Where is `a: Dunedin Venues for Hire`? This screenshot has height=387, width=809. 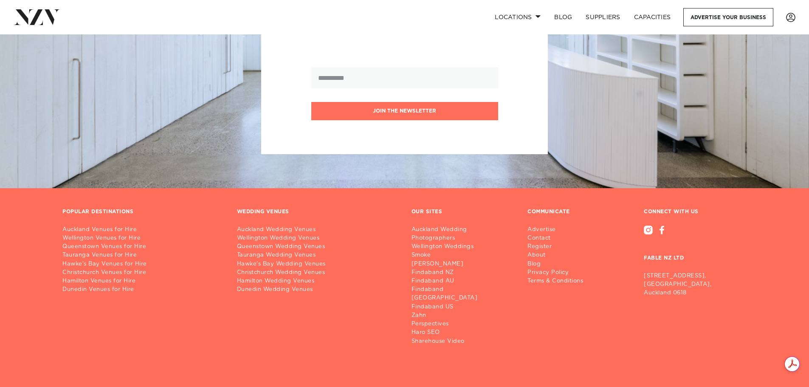
a: Dunedin Venues for Hire is located at coordinates (143, 290).